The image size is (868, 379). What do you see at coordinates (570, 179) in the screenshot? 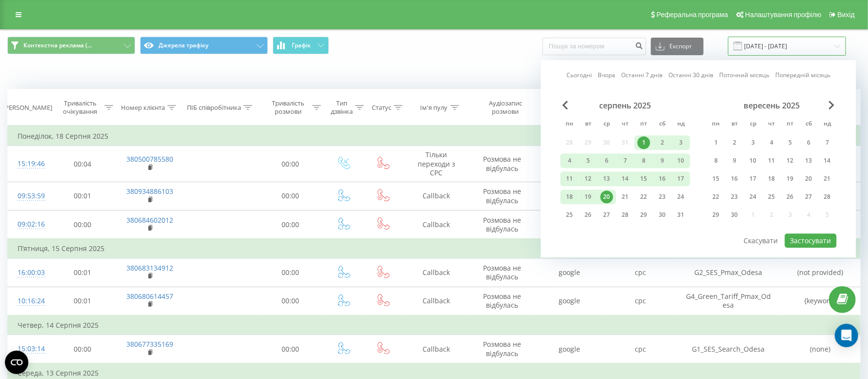
I see `div: пн 11 серп 2025 р.` at bounding box center [570, 179].